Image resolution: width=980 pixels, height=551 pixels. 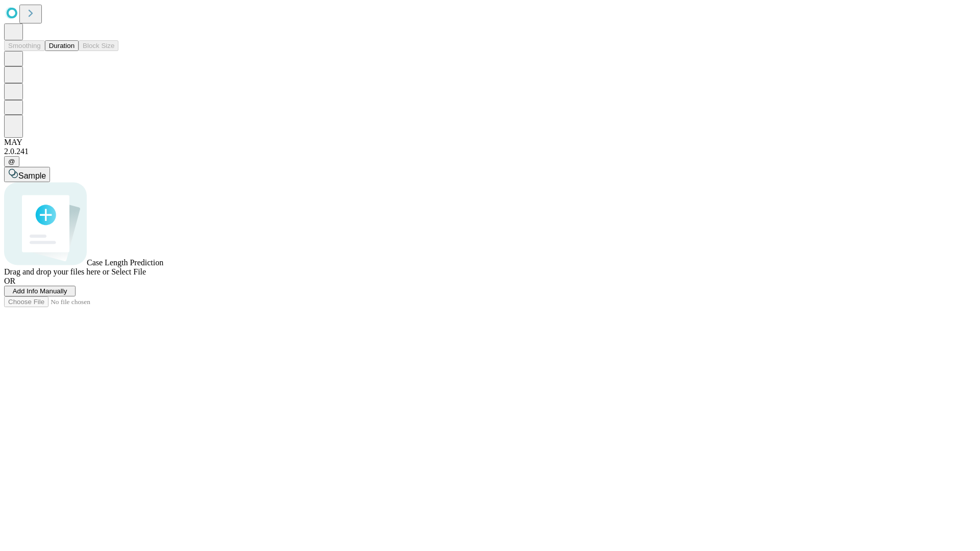 I want to click on span: Case Length Prediction, so click(x=125, y=262).